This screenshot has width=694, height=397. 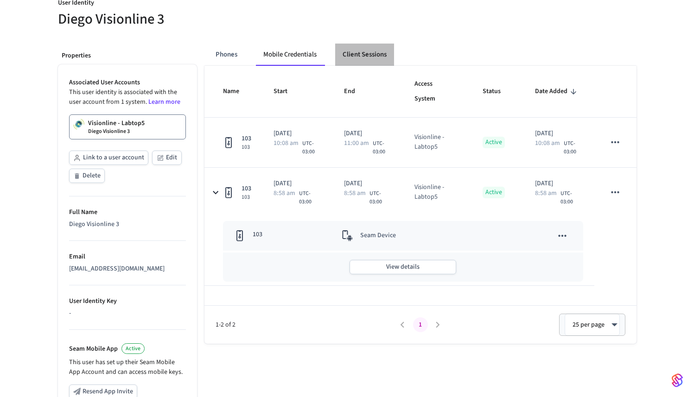 I want to click on button: Client Sessions, so click(x=364, y=55).